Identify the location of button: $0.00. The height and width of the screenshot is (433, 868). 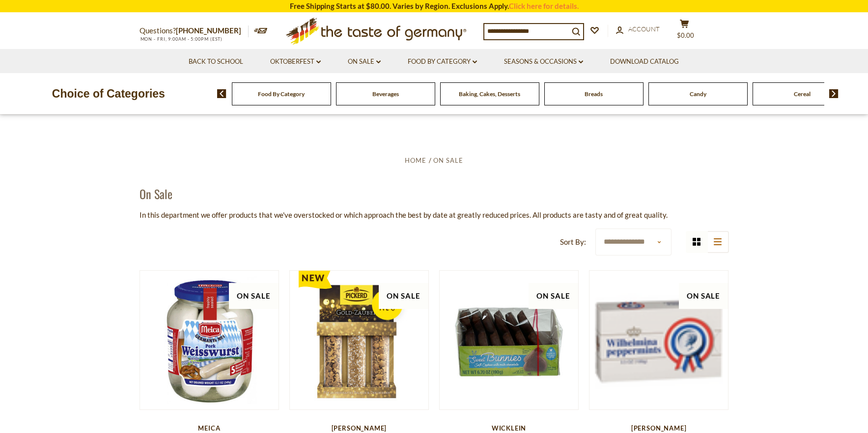
(684, 31).